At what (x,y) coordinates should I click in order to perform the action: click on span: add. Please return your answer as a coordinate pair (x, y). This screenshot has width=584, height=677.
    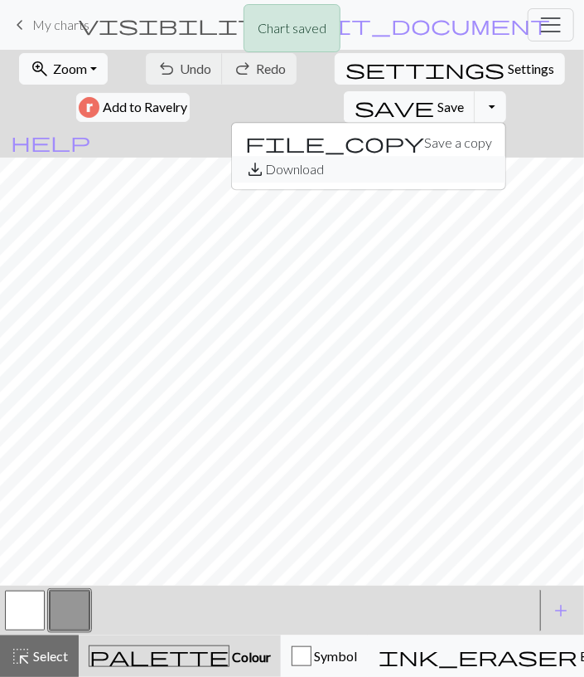
    Looking at the image, I should click on (561, 610).